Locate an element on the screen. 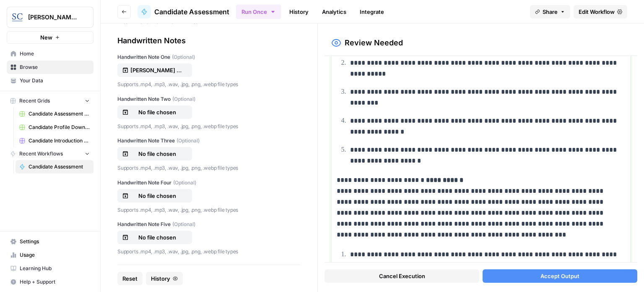 The width and height of the screenshot is (644, 292). span: Usage is located at coordinates (54, 255).